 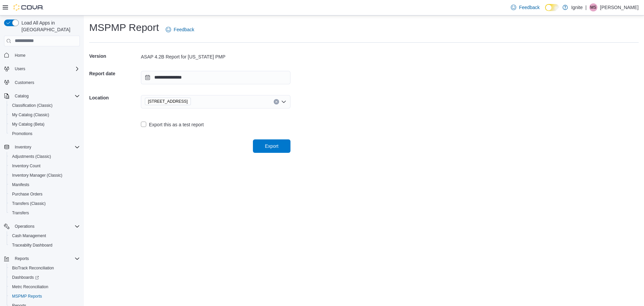 What do you see at coordinates (21, 213) in the screenshot?
I see `span: Transfers` at bounding box center [21, 213].